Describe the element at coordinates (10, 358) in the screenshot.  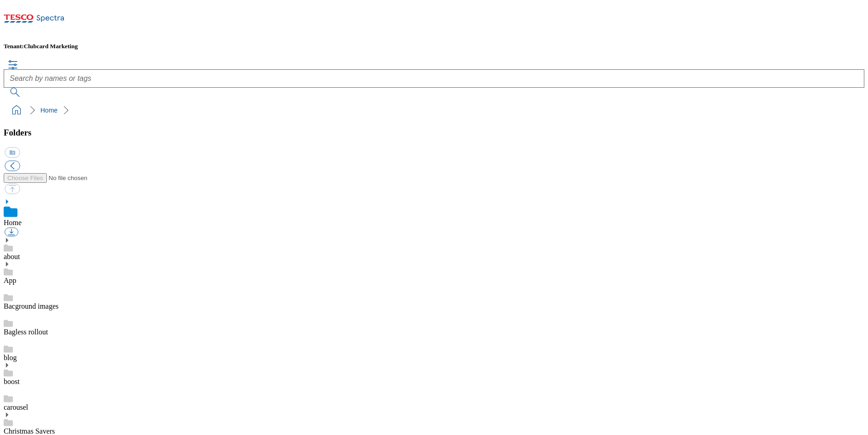
I see `a: blog` at that location.